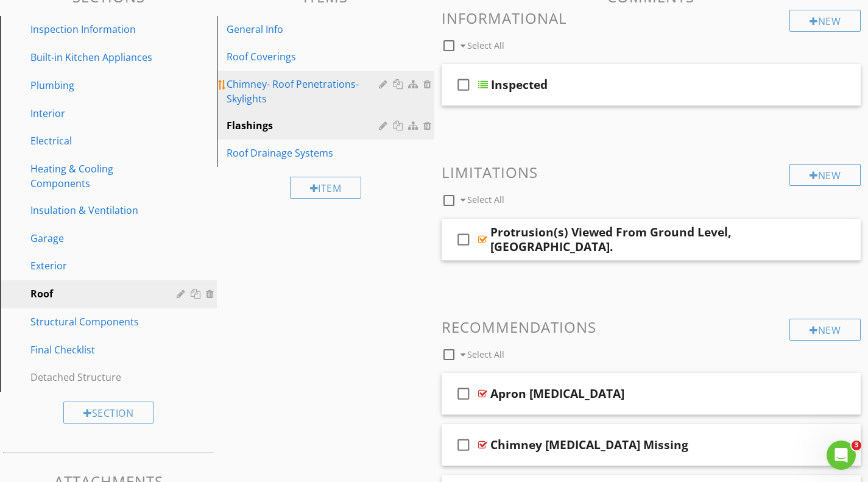  Describe the element at coordinates (651, 171) in the screenshot. I see `h3: Limitations` at that location.